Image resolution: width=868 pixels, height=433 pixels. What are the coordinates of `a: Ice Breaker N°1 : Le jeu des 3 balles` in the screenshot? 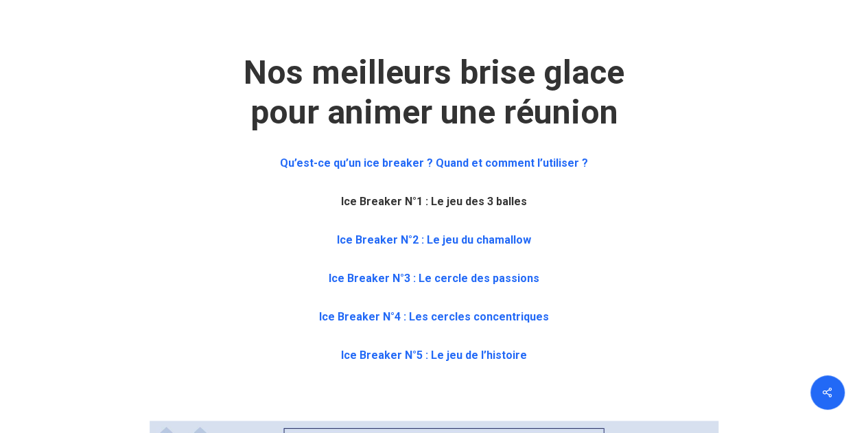 It's located at (434, 201).